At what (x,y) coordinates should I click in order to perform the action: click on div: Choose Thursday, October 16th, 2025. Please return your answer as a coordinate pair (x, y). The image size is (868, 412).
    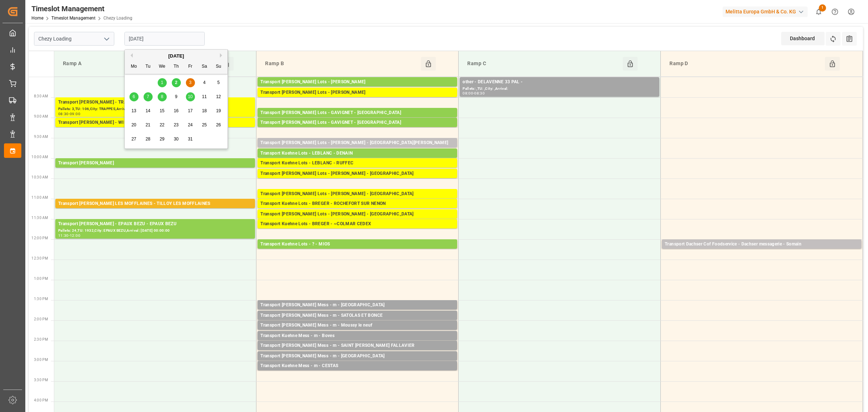
    Looking at the image, I should click on (176, 111).